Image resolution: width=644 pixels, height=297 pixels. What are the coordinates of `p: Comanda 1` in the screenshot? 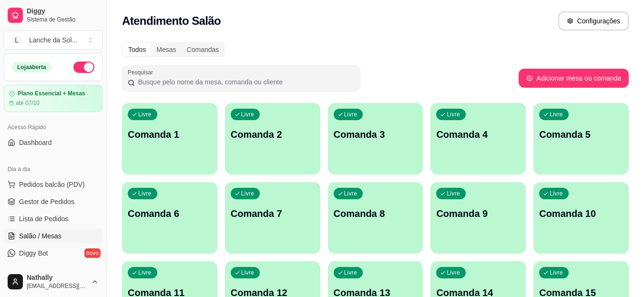 It's located at (170, 134).